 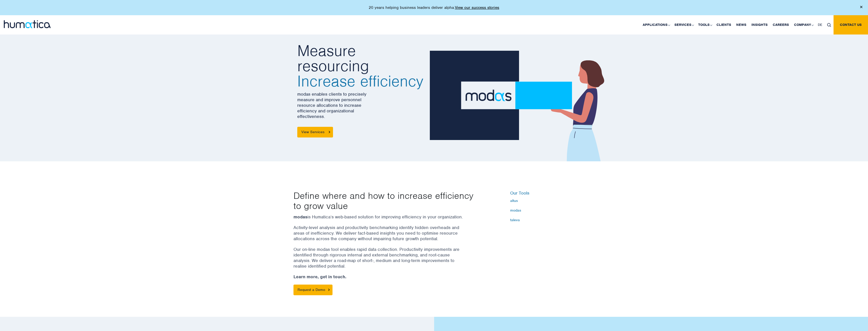 What do you see at coordinates (820, 25) in the screenshot?
I see `span: DE` at bounding box center [820, 25].